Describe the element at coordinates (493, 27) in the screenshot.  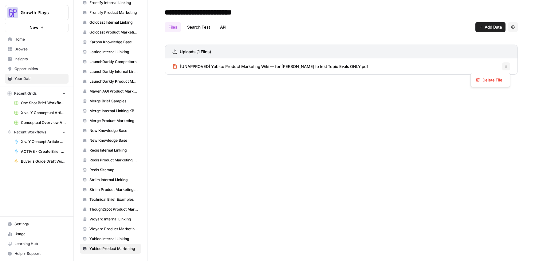
I see `span: Add Data` at that location.